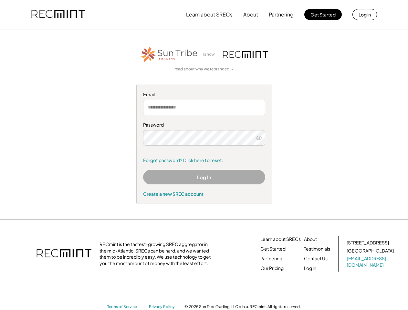  Describe the element at coordinates (281, 15) in the screenshot. I see `button: Partnering` at that location.